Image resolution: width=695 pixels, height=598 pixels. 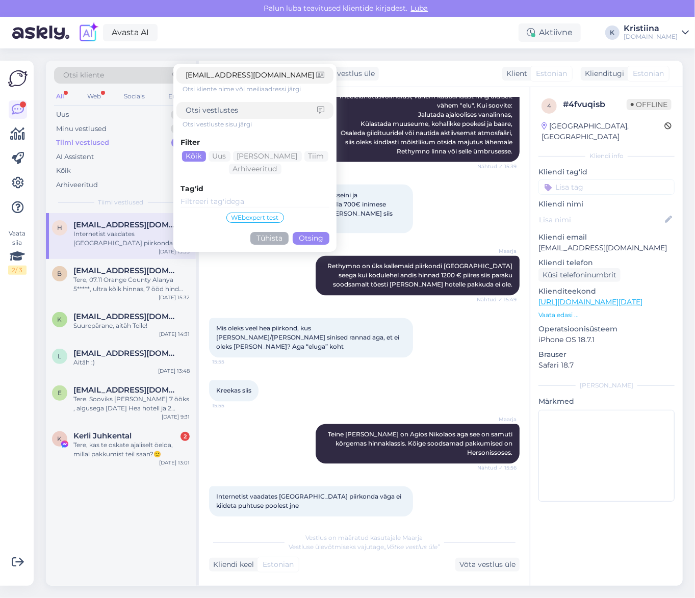 What do you see at coordinates (420, 8) in the screenshot?
I see `span: Luba` at bounding box center [420, 8].